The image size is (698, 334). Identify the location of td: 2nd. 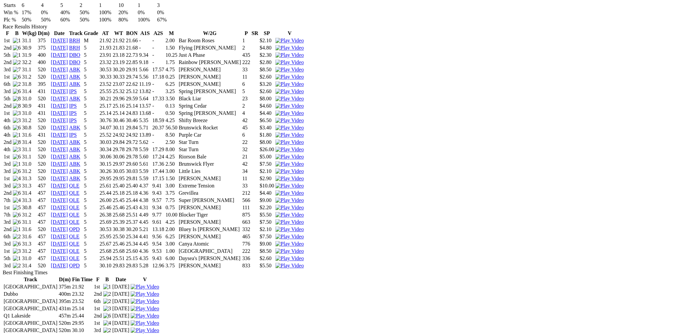
(8, 48).